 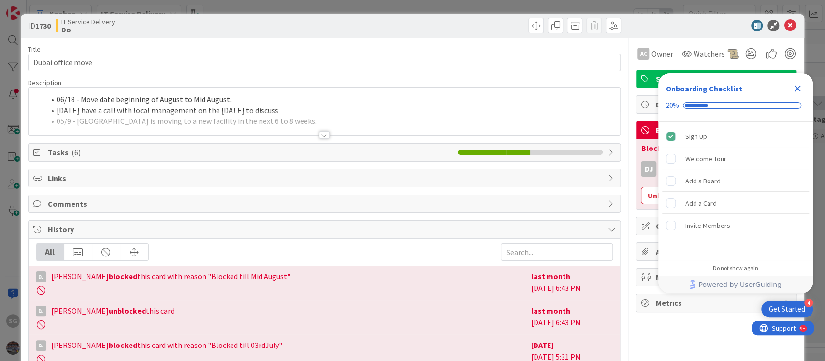 What do you see at coordinates (34, 49) in the screenshot?
I see `label: Title` at bounding box center [34, 49].